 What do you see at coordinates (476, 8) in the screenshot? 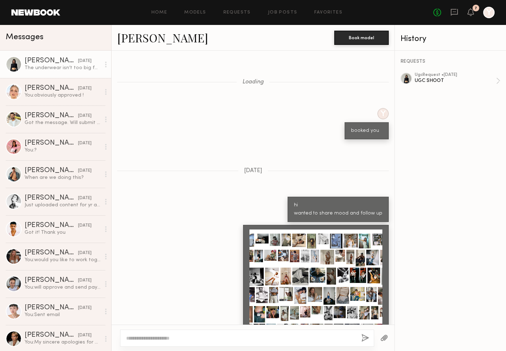
I see `div: 7` at bounding box center [476, 8].